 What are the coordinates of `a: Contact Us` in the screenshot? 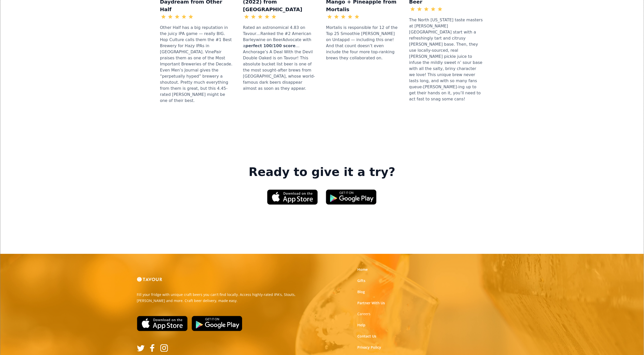 It's located at (367, 337).